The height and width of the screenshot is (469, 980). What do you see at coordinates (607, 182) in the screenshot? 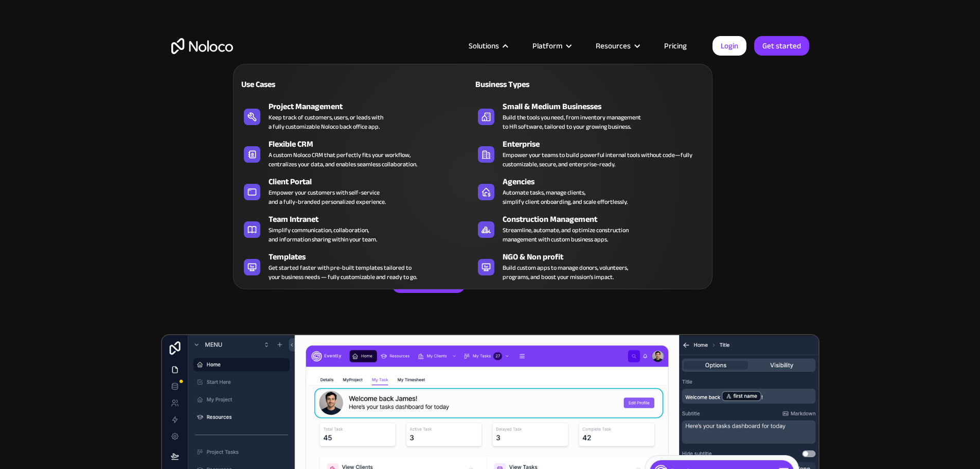
I see `div: Agencies` at bounding box center [607, 182].